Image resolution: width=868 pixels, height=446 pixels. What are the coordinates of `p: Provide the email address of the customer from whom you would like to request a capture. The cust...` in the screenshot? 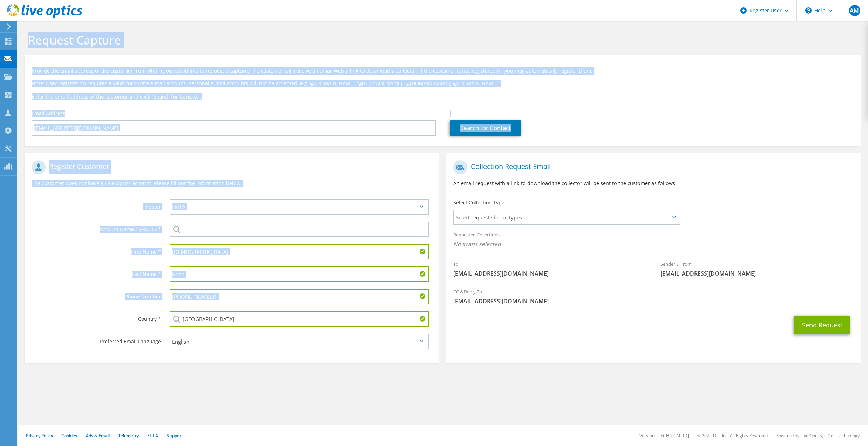 It's located at (443, 71).